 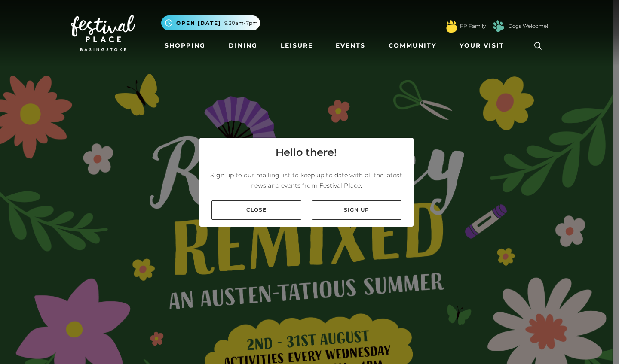 What do you see at coordinates (528, 26) in the screenshot?
I see `a: Dogs Welcome!` at bounding box center [528, 26].